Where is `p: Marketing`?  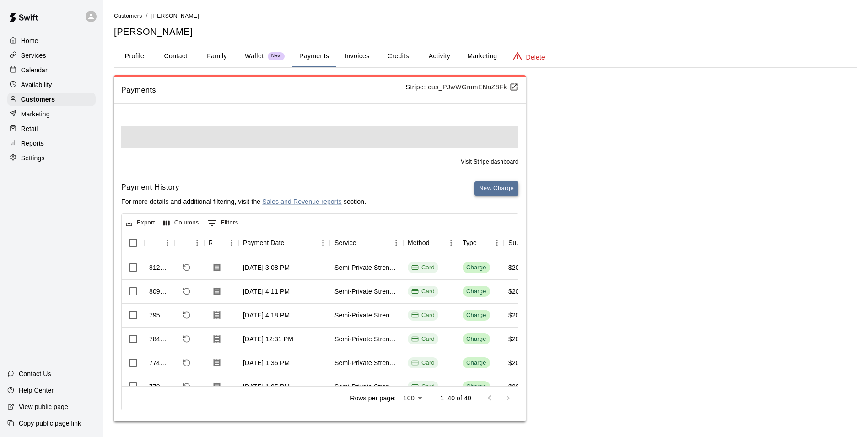
p: Marketing is located at coordinates (35, 114).